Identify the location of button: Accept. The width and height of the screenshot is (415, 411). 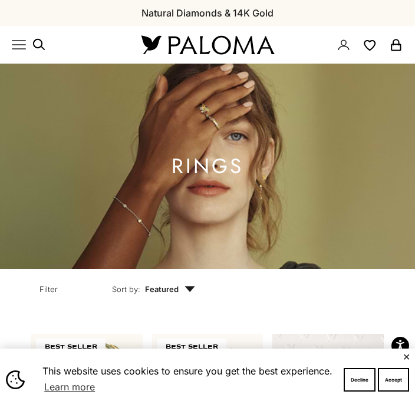
(393, 380).